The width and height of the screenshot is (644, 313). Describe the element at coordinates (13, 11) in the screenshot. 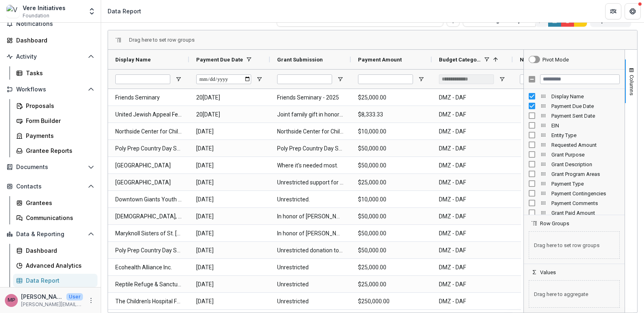

I see `img: Vere Initiatives` at that location.